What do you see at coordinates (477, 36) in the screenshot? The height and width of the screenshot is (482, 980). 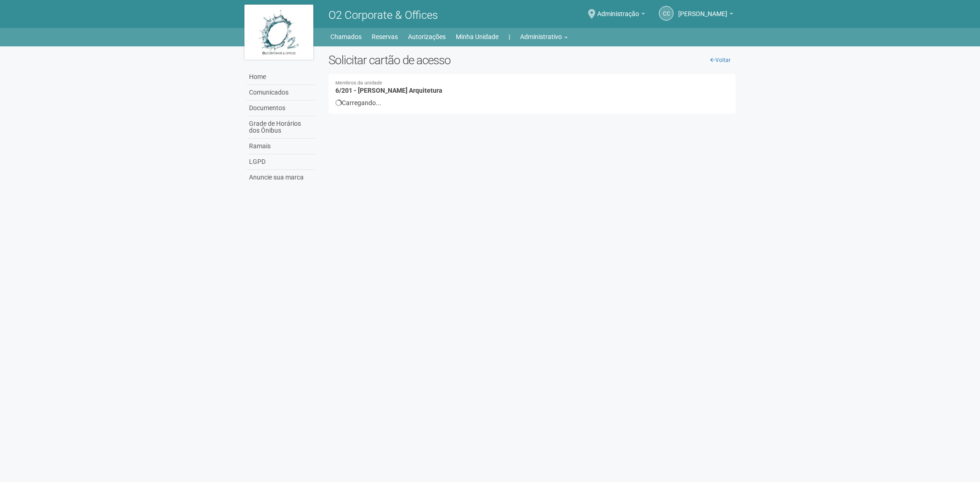 I see `a: Minha Unidade` at bounding box center [477, 36].